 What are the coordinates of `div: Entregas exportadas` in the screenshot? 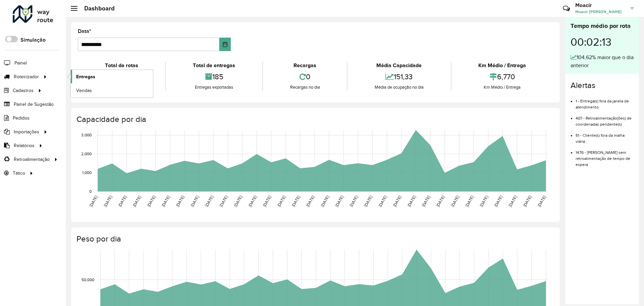 It's located at (214, 87).